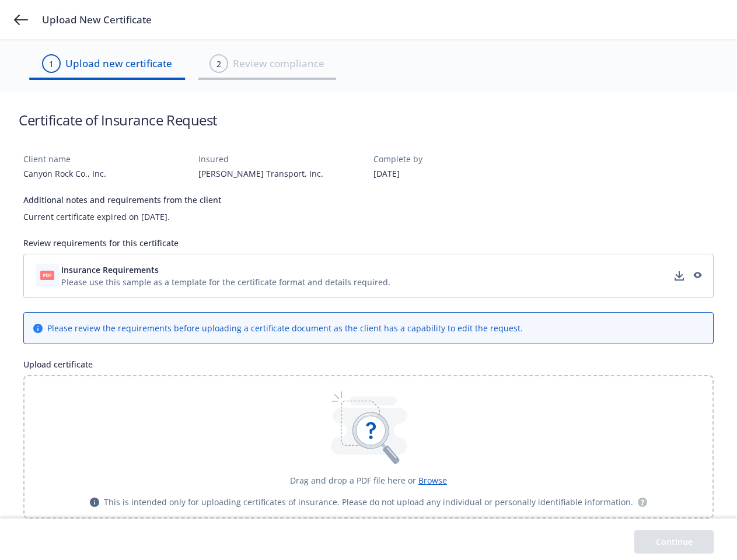  Describe the element at coordinates (680, 276) in the screenshot. I see `div: download` at that location.